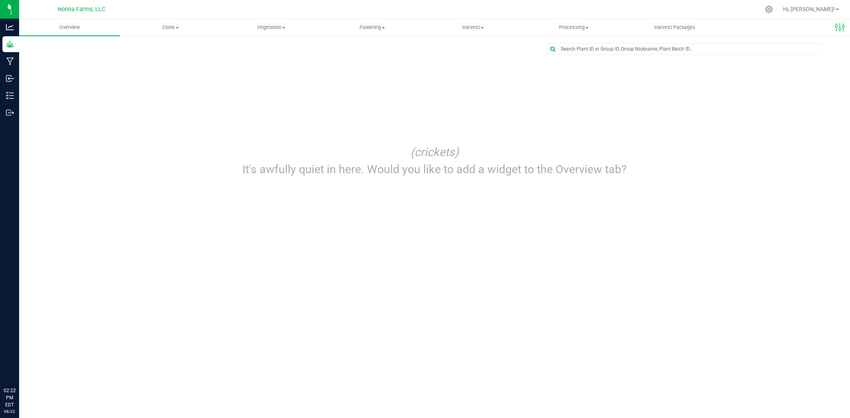 Image resolution: width=850 pixels, height=418 pixels. Describe the element at coordinates (434, 169) in the screenshot. I see `p: It's awfully quiet in here. Would you like to add a widget to the Overview tab?` at that location.